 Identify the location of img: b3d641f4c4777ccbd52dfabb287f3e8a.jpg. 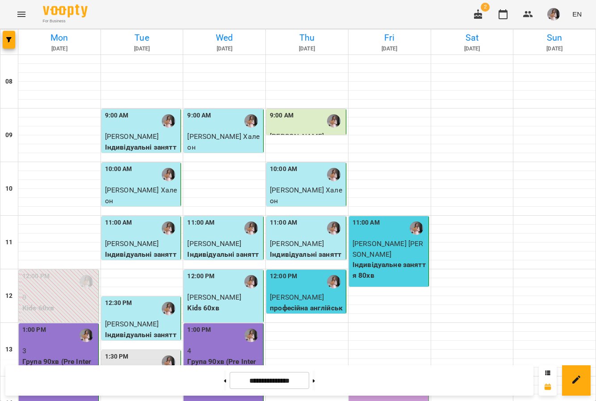
(553, 14).